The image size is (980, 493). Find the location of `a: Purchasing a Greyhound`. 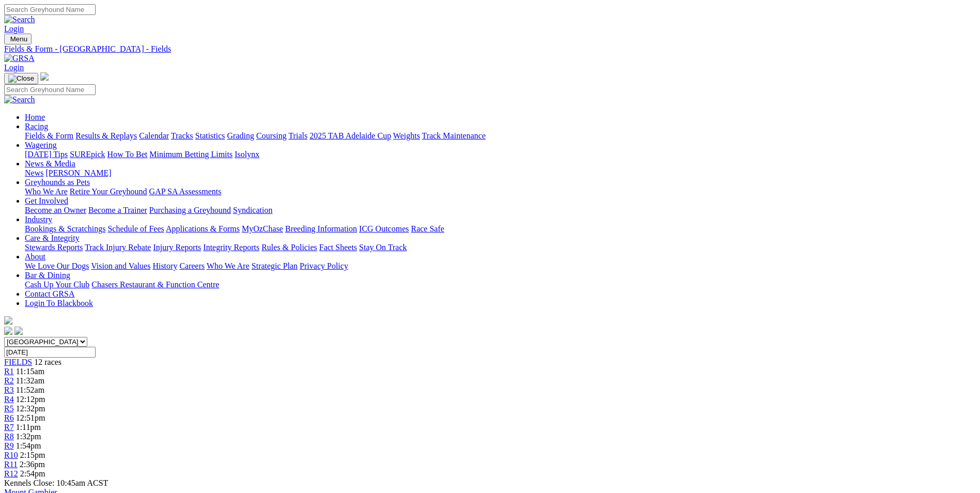

a: Purchasing a Greyhound is located at coordinates (190, 210).